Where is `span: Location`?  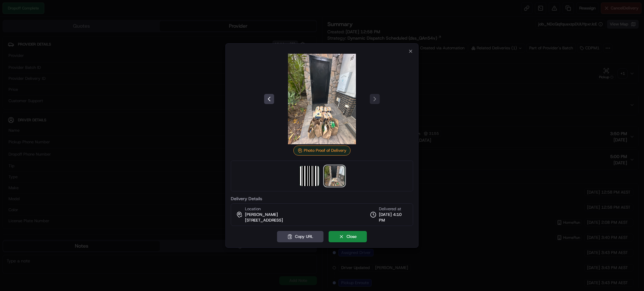 span: Location is located at coordinates (253, 209).